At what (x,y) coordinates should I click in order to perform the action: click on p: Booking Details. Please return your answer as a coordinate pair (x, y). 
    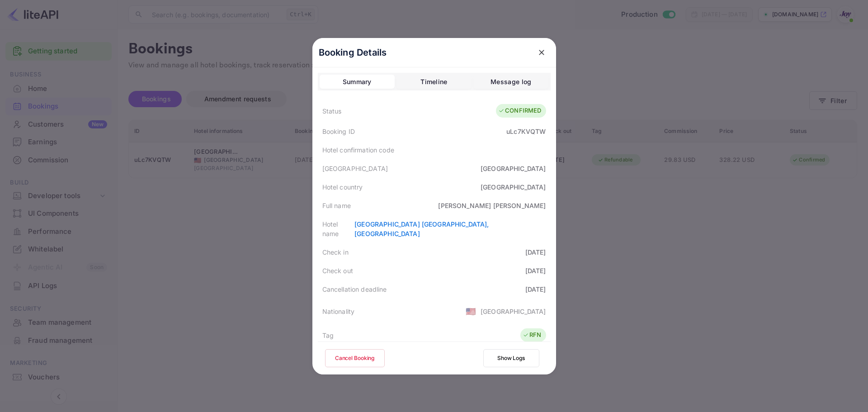
    Looking at the image, I should click on (352, 52).